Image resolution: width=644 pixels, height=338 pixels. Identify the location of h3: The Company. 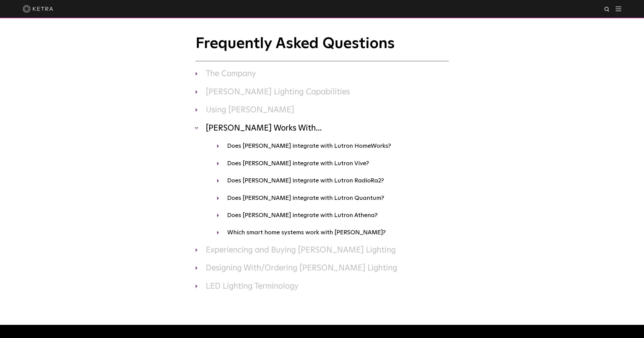
(322, 74).